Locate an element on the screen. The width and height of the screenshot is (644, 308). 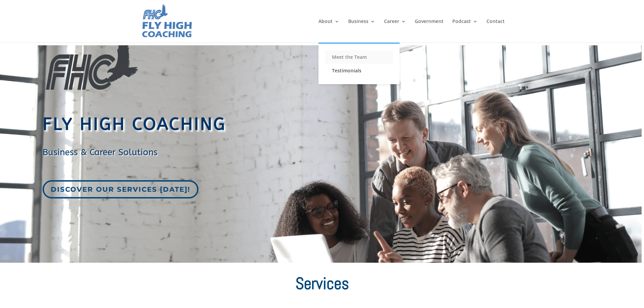
a: Podcast is located at coordinates (465, 31).